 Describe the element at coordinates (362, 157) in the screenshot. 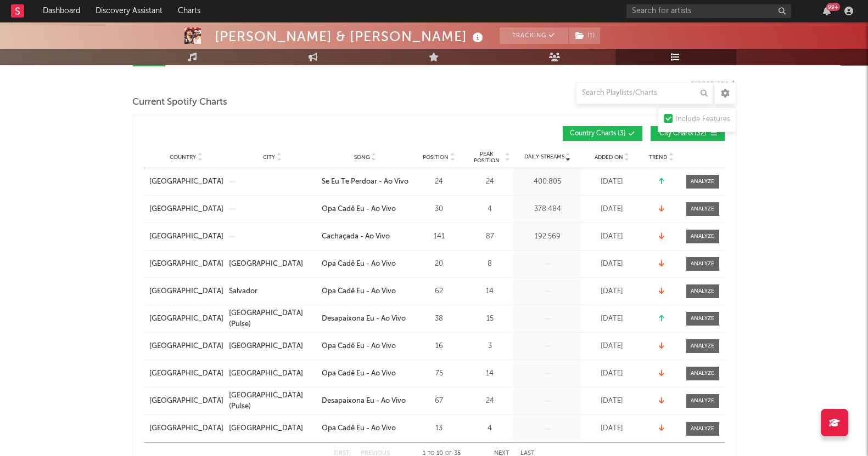

I see `span: Song` at that location.